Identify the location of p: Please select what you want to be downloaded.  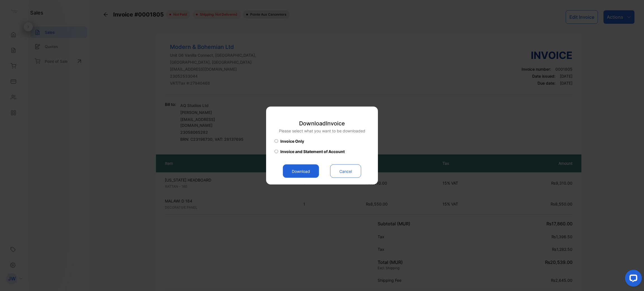
(322, 131).